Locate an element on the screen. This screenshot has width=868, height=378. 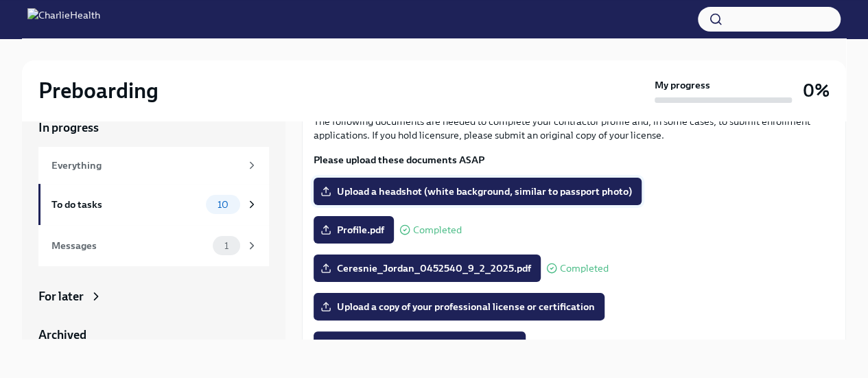
div: Everything is located at coordinates (146, 166).